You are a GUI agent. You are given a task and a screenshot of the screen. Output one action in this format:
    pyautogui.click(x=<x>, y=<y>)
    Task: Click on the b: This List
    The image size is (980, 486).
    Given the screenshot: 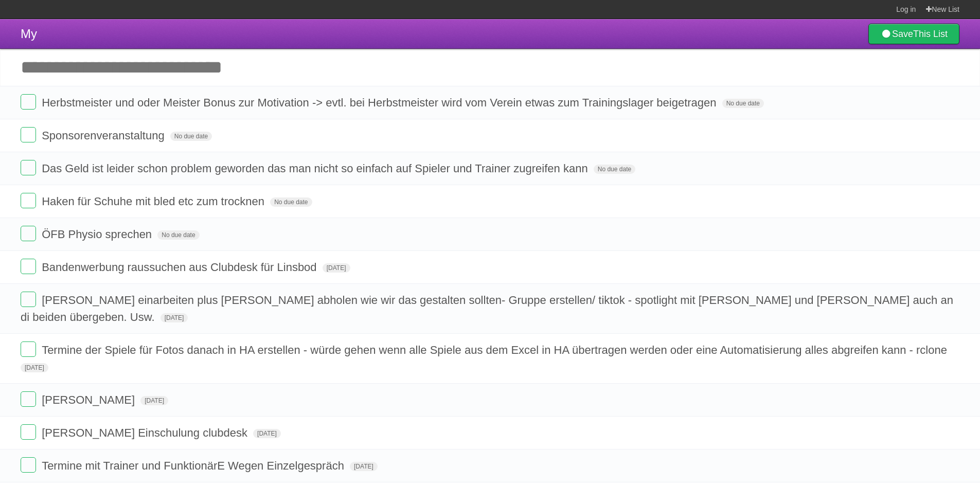 What is the action you would take?
    pyautogui.click(x=930, y=34)
    